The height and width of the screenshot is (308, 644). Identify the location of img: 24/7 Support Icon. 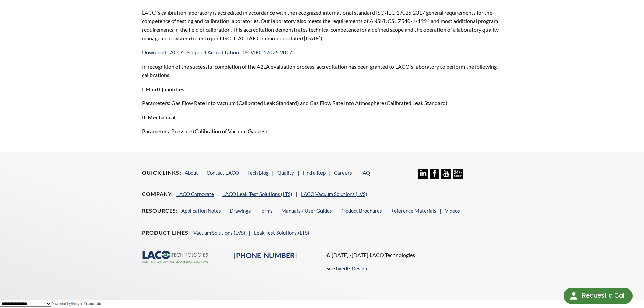
(458, 174).